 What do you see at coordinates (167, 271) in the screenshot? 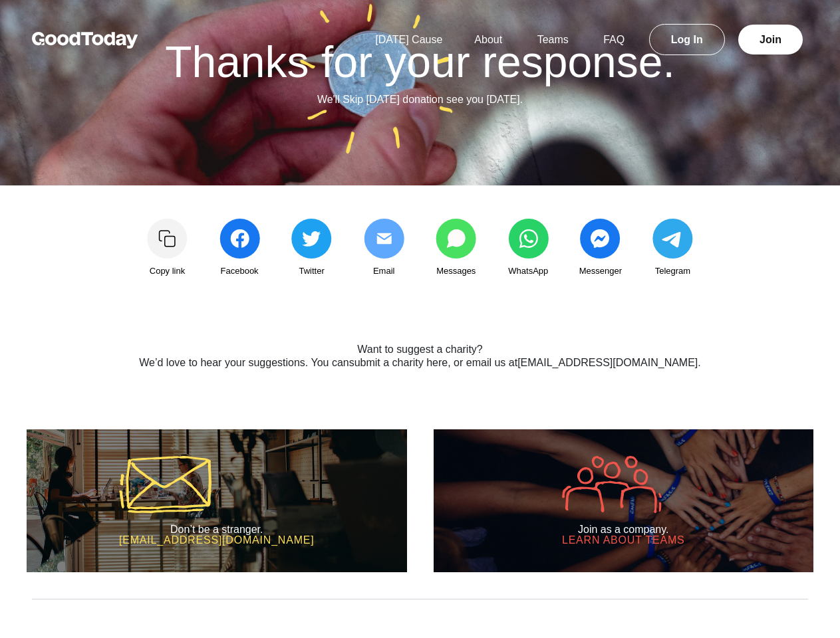
I see `span: Copy link` at bounding box center [167, 271].